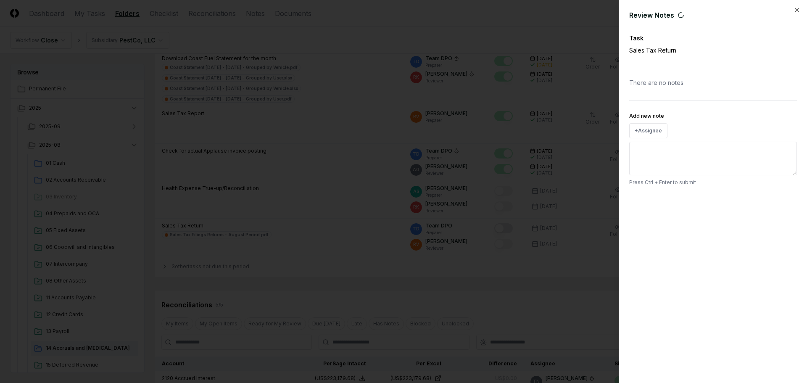 The height and width of the screenshot is (383, 807). I want to click on div: Review Notes, so click(713, 15).